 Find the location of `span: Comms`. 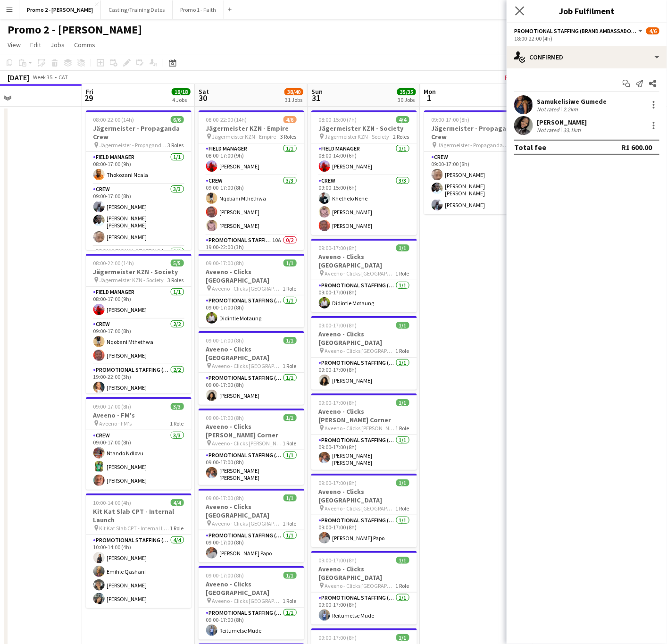

span: Comms is located at coordinates (85, 45).